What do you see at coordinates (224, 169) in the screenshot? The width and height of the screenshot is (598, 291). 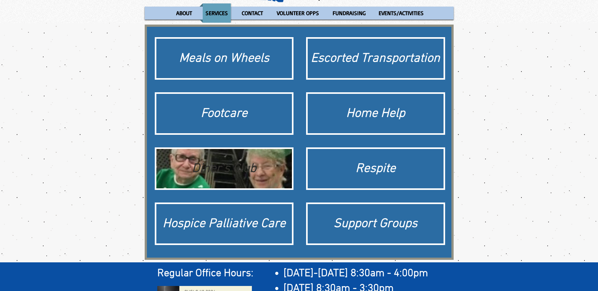 I see `a: Diner's ClubDiner's Club` at bounding box center [224, 169].